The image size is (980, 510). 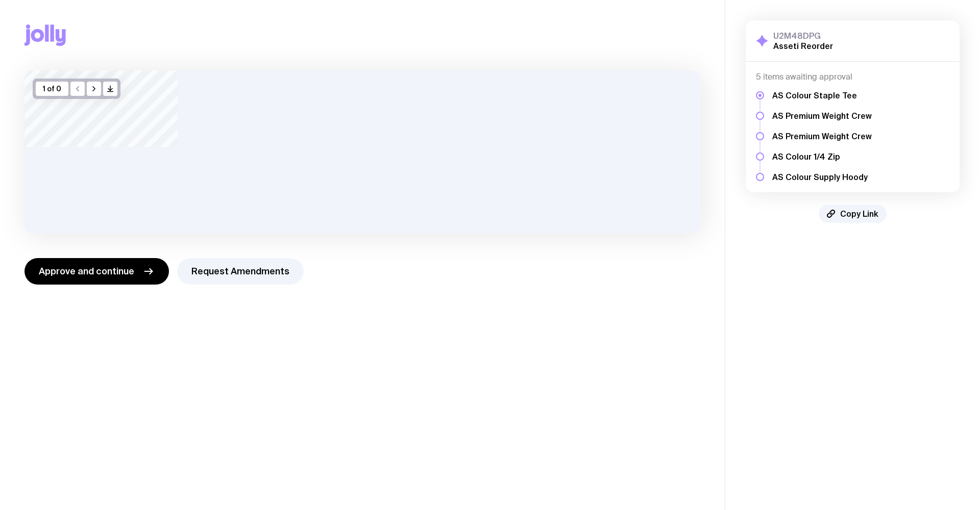 I want to click on span: Copy Link, so click(x=859, y=214).